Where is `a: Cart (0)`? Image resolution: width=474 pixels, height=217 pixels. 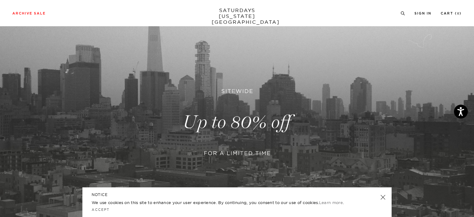
a: Cart (0) is located at coordinates (451, 13).